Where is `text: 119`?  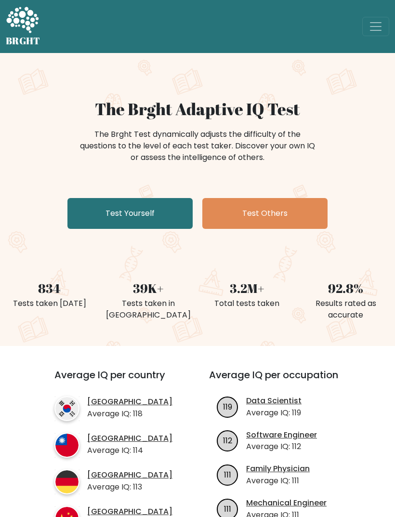 text: 119 is located at coordinates (228, 407).